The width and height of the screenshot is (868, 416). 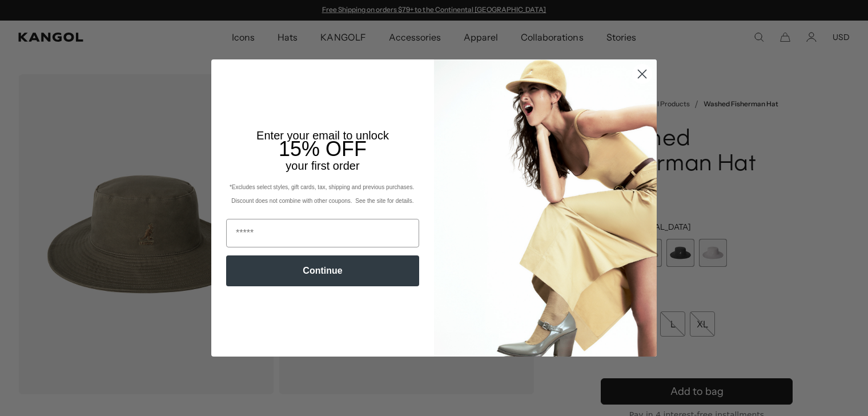 What do you see at coordinates (322, 233) in the screenshot?
I see `input: Email` at bounding box center [322, 233].